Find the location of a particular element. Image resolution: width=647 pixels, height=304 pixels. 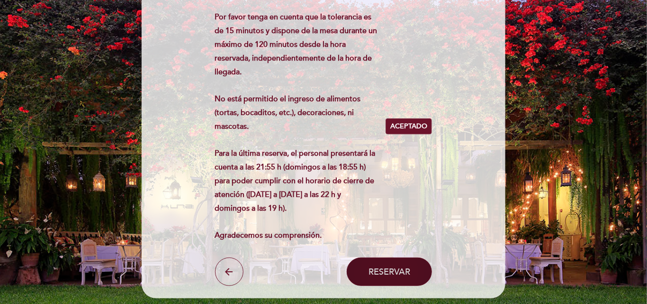

button: arrow_back is located at coordinates (229, 272).